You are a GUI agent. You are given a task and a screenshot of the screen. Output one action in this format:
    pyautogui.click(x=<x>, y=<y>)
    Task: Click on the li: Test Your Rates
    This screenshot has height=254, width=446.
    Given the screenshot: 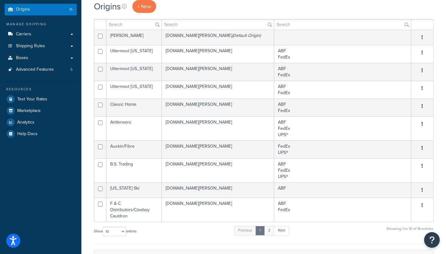 What is the action you would take?
    pyautogui.click(x=41, y=99)
    